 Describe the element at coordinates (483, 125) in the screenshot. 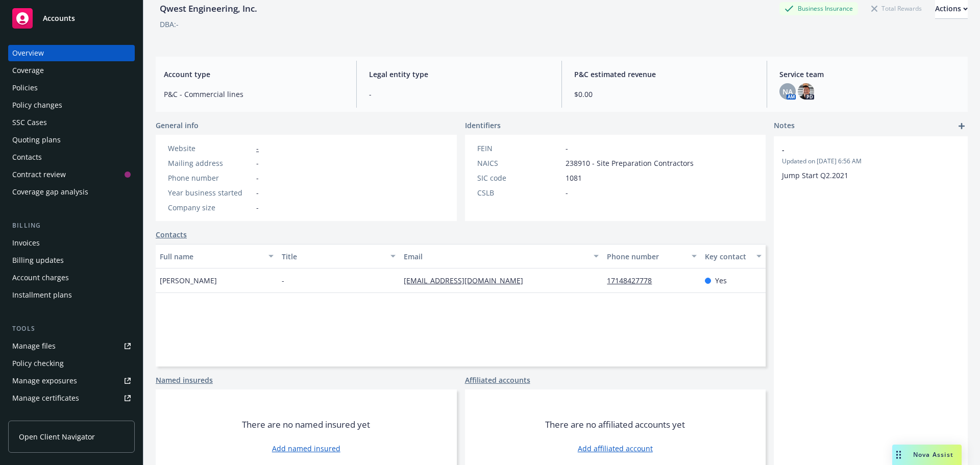

I see `span: Identifiers` at that location.